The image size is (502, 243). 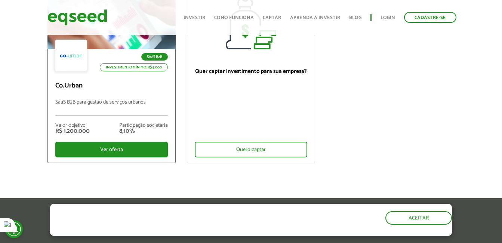 I want to click on p: Quer captar investimento para sua empresa?, so click(x=251, y=71).